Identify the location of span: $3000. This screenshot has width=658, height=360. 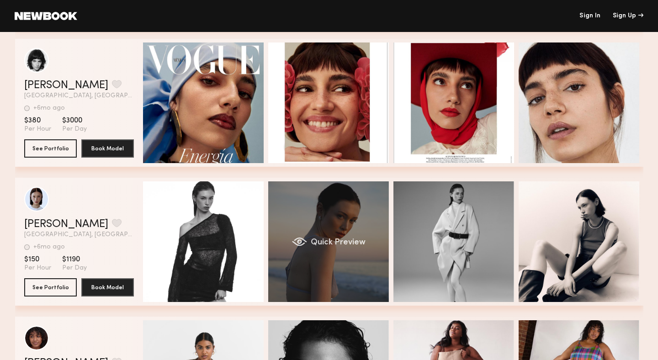
(75, 121).